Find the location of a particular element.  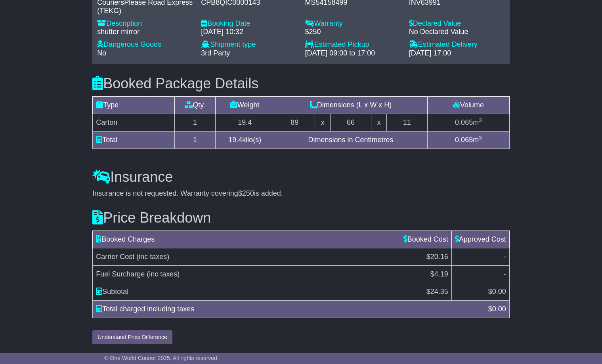

div: Shipment type is located at coordinates (249, 45).